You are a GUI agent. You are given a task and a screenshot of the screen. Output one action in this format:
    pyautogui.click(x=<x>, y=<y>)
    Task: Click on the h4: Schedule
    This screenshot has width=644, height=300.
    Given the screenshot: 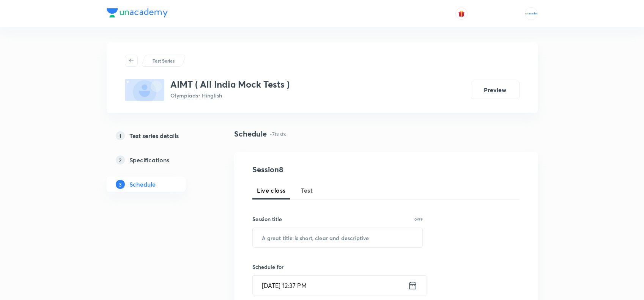 What is the action you would take?
    pyautogui.click(x=251, y=134)
    